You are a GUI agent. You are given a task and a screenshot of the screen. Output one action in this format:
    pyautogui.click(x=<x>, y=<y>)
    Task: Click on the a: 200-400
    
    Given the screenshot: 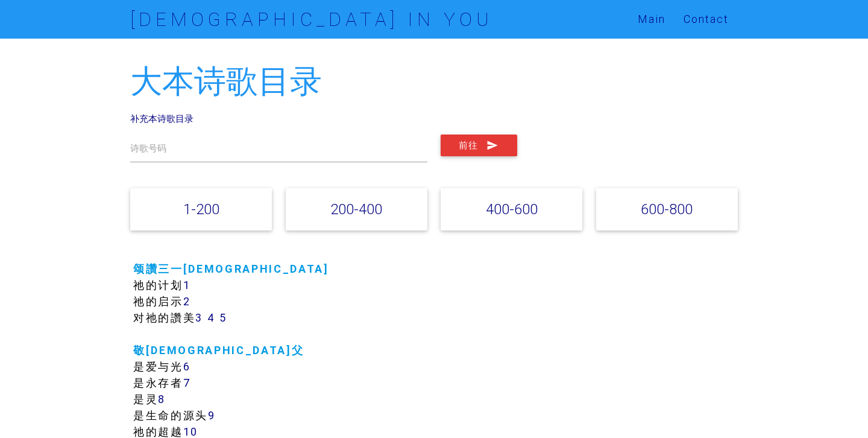 What is the action you would take?
    pyautogui.click(x=356, y=209)
    